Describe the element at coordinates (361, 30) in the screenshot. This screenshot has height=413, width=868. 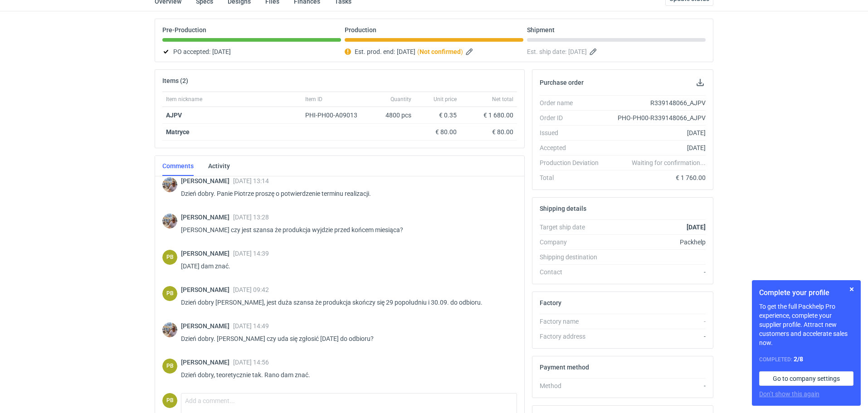
I see `p: Production` at that location.